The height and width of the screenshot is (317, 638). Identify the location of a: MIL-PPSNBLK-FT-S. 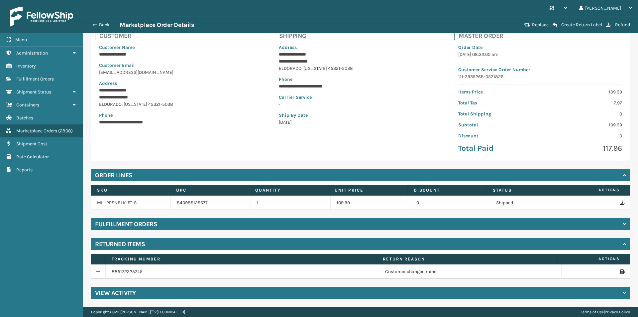
(117, 202).